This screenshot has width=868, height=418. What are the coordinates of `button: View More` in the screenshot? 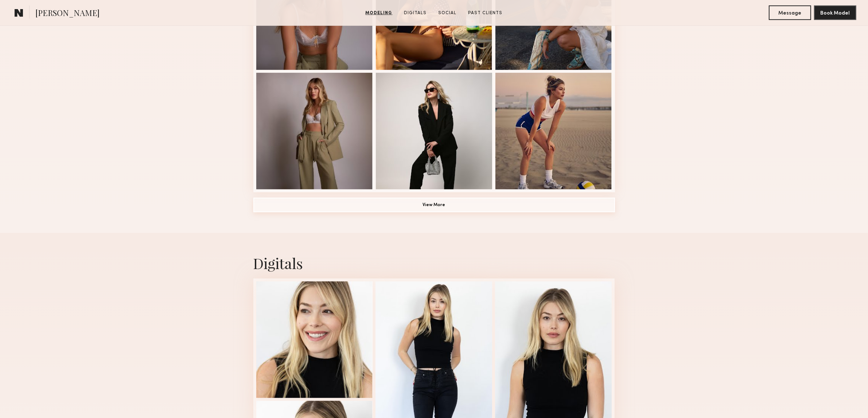 It's located at (434, 205).